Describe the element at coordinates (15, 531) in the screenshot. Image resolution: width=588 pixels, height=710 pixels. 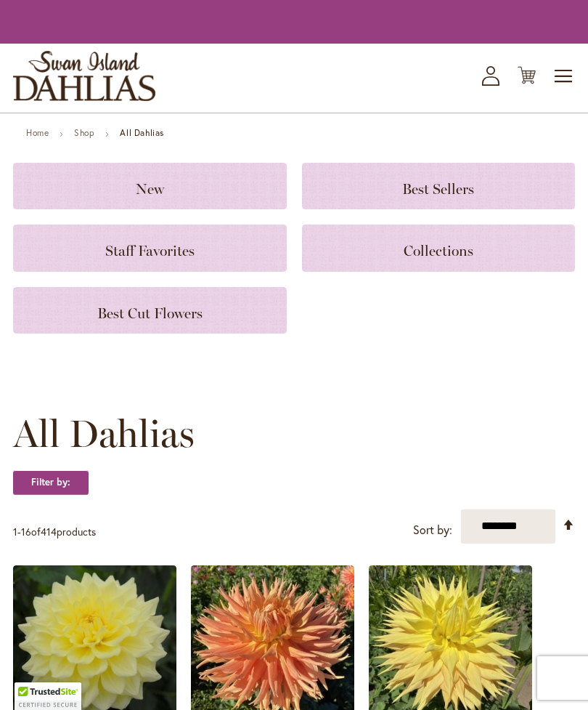
I see `span: 1` at that location.